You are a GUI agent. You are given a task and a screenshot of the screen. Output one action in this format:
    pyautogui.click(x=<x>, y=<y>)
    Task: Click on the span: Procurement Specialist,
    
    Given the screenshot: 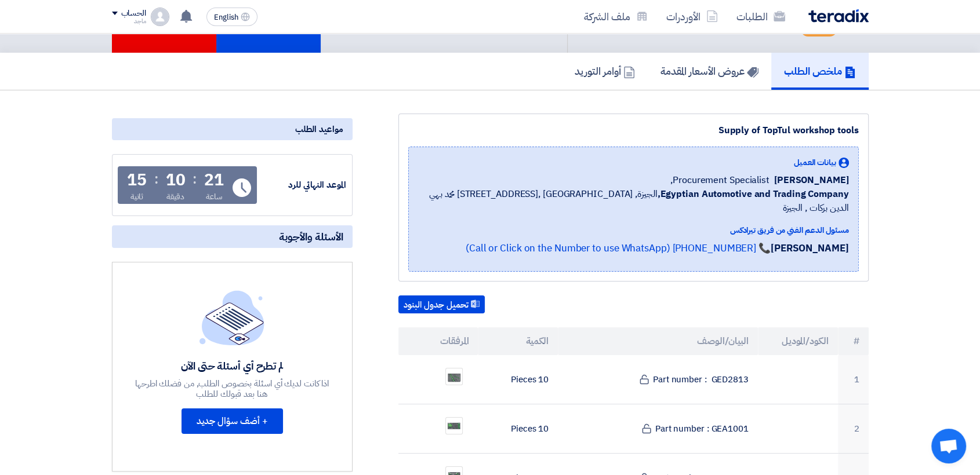 What is the action you would take?
    pyautogui.click(x=720, y=180)
    